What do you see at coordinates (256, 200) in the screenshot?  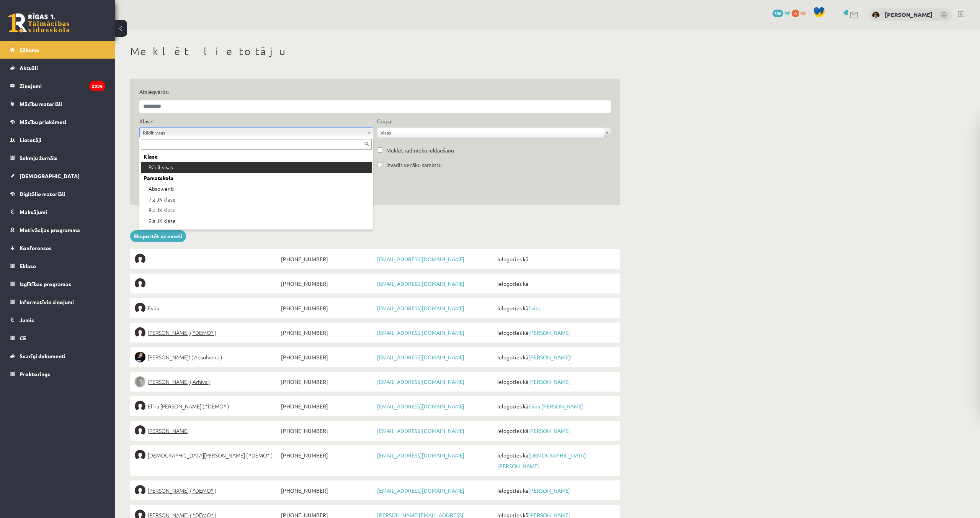 I see `div: 7.a JK klase` at bounding box center [256, 200].